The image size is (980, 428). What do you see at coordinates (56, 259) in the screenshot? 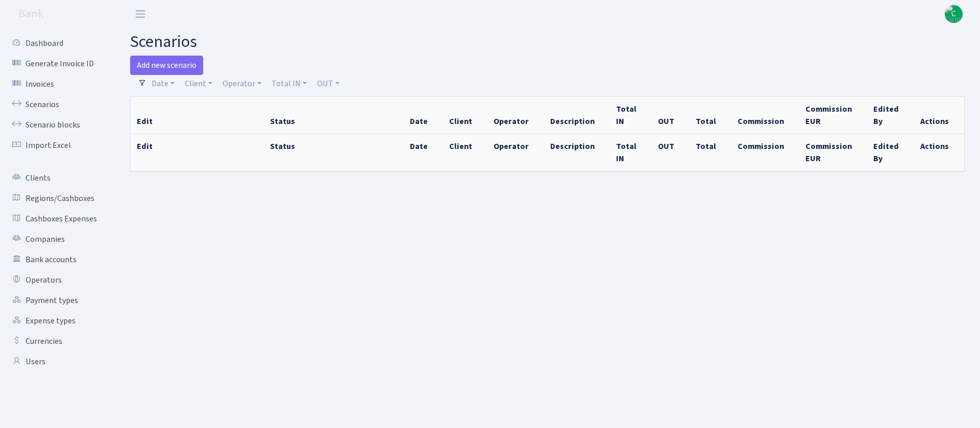
I see `a: Bank accounts` at bounding box center [56, 259].